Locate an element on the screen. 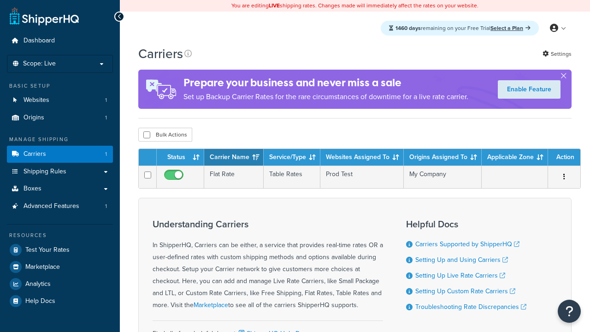  th: Carrier Name: activate to sort column ascending is located at coordinates (234, 157).